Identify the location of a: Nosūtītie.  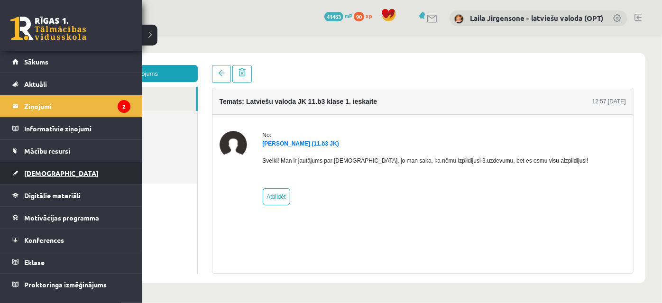
(94, 110).